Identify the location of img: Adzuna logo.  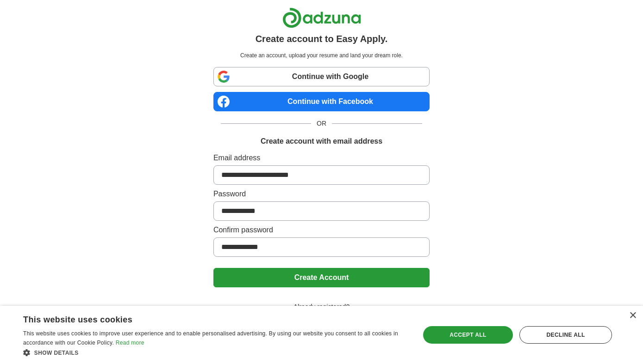
(322, 18).